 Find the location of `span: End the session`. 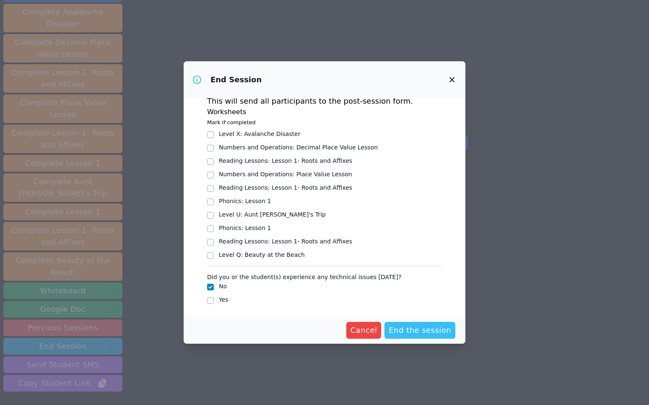

span: End the session is located at coordinates (420, 330).